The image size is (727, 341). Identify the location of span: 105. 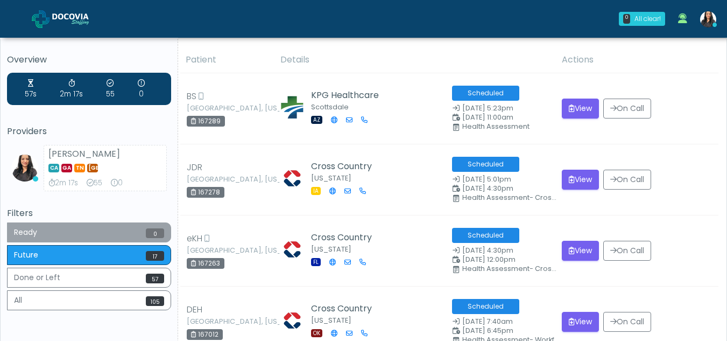
(155, 301).